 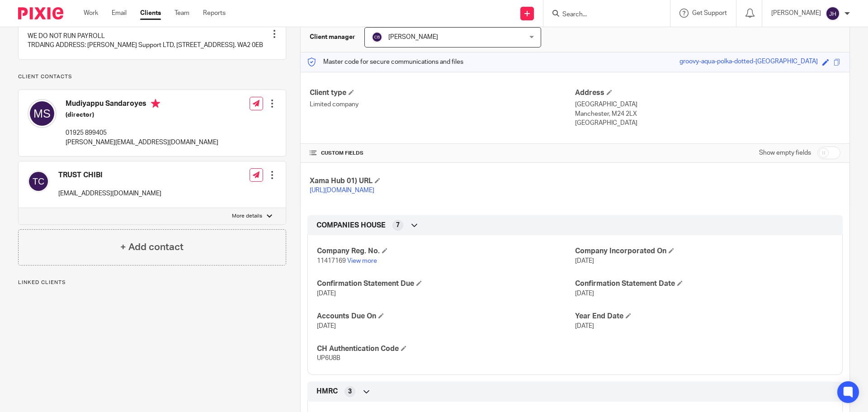 I want to click on span: HMRC, so click(x=327, y=391).